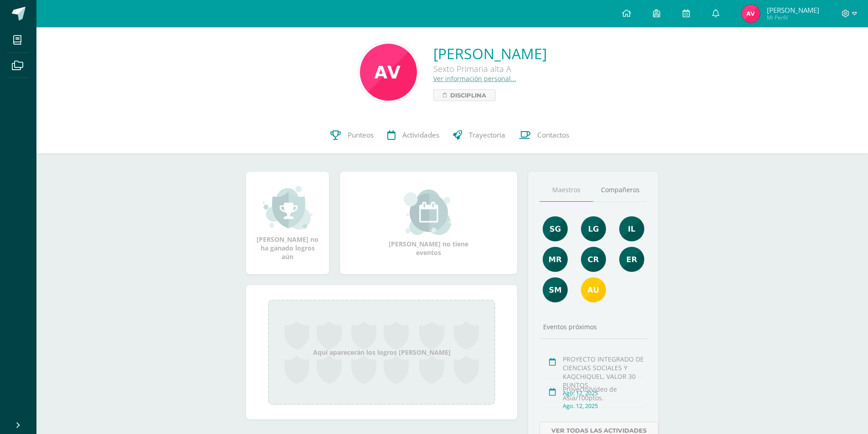  I want to click on span: Disciplina, so click(468, 95).